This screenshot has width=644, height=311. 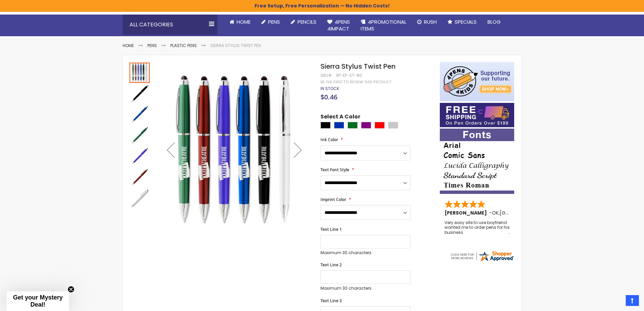 I want to click on span: 4Pens 4impact, so click(x=338, y=25).